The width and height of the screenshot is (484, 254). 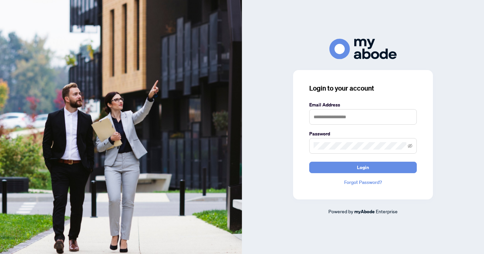 What do you see at coordinates (363, 49) in the screenshot?
I see `img: ma-logo` at bounding box center [363, 49].